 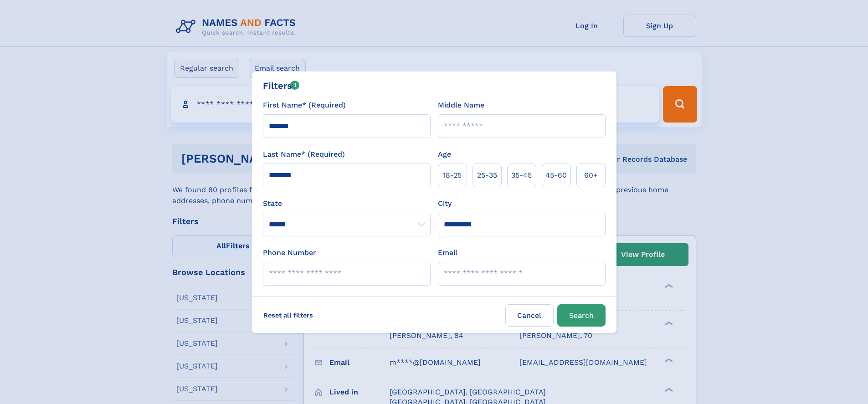 I want to click on span: 35‑45, so click(x=521, y=175).